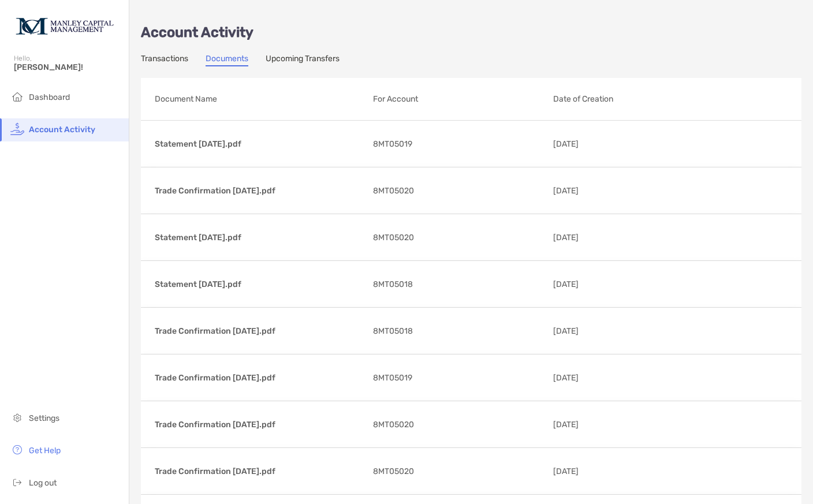  I want to click on a: Documents, so click(227, 60).